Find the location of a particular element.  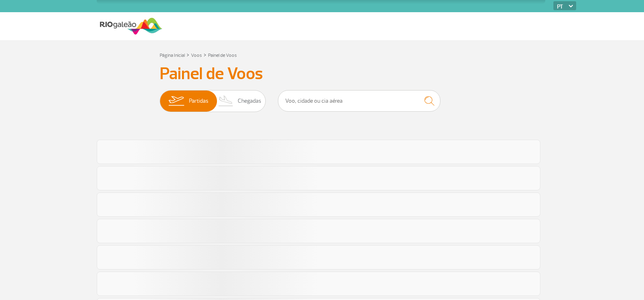

a: Painel de Voos is located at coordinates (222, 55).